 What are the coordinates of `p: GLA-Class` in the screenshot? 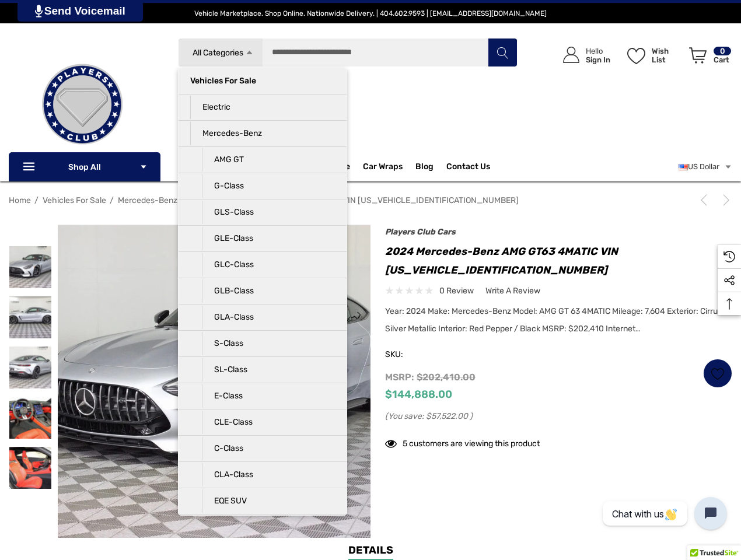 It's located at (269, 317).